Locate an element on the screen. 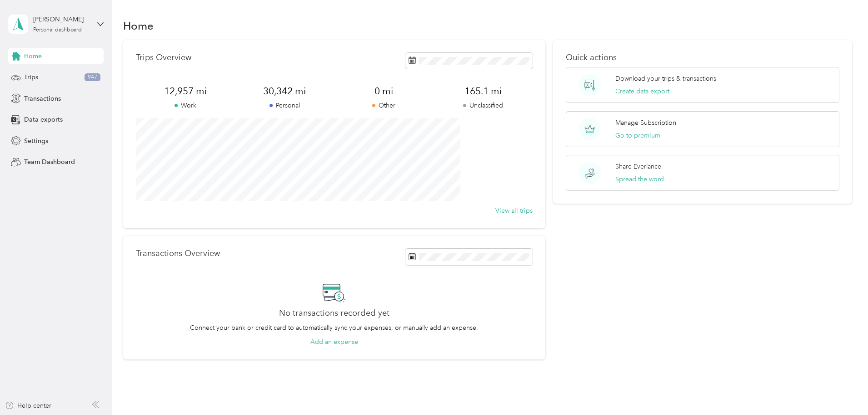 The width and height of the screenshot is (868, 415). span: 947 is located at coordinates (92, 77).